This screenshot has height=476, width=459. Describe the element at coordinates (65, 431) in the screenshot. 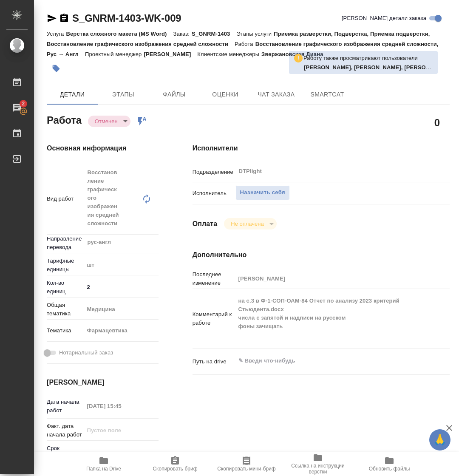

I see `p: Факт. дата начала работ` at that location.